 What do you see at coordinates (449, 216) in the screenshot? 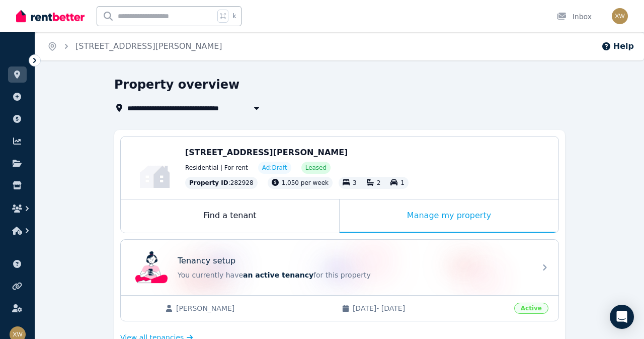
I see `div: Manage my property` at bounding box center [449, 216].